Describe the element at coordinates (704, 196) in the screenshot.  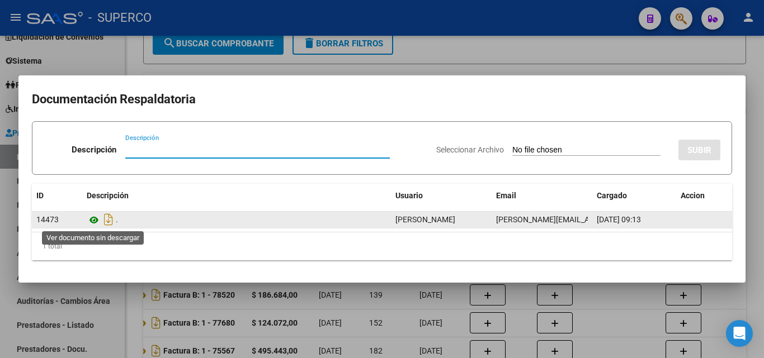
I see `datatable-header-cell: Accion` at that location.